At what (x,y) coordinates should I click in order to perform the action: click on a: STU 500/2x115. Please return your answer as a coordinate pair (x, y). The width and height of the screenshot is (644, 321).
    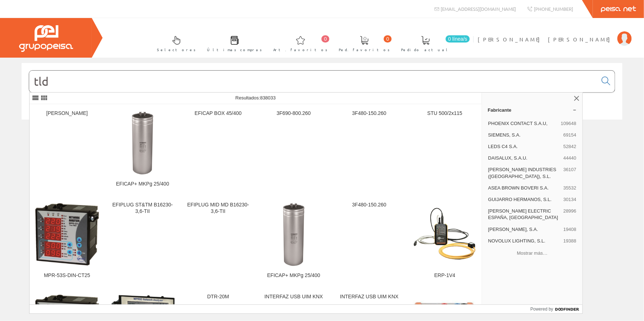
    Looking at the image, I should click on (445, 150).